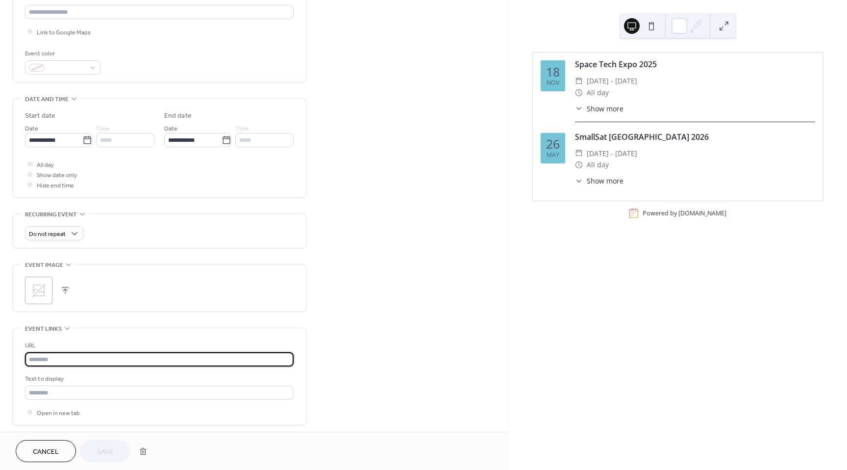 Image resolution: width=847 pixels, height=470 pixels. Describe the element at coordinates (43, 328) in the screenshot. I see `span: Event links` at that location.